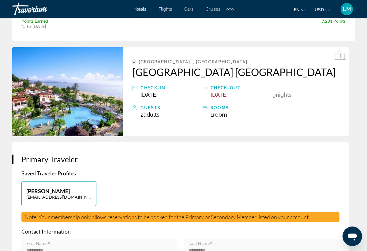 This screenshot has height=251, width=367. I want to click on span: Room, so click(220, 114).